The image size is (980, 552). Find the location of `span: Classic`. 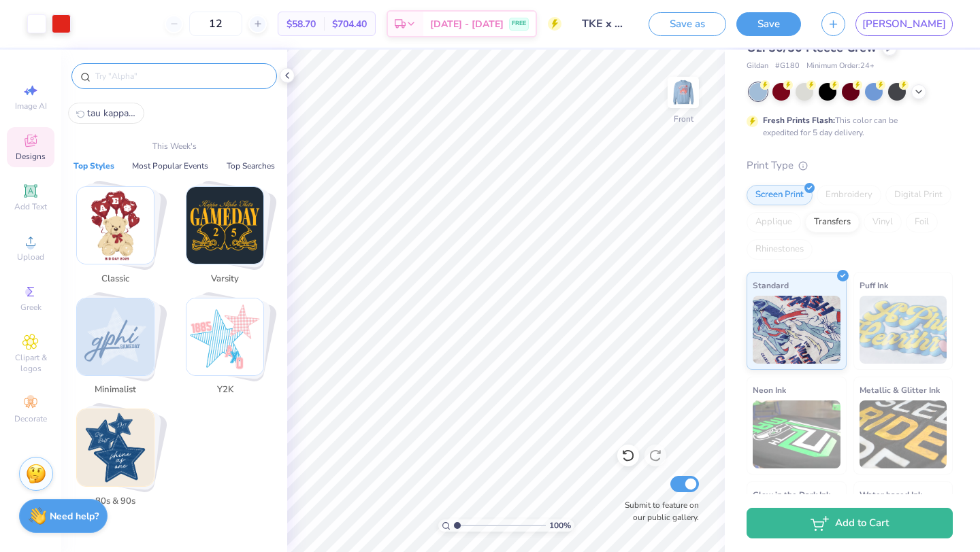

span: Classic is located at coordinates (115, 279).